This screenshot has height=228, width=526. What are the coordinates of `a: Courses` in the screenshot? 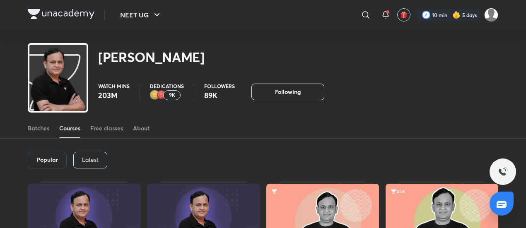 It's located at (70, 129).